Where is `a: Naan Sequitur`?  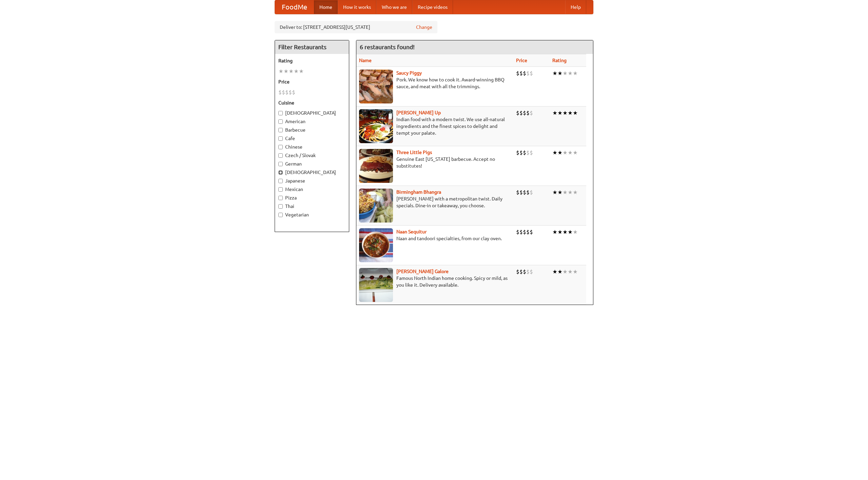 a: Naan Sequitur is located at coordinates (411, 232).